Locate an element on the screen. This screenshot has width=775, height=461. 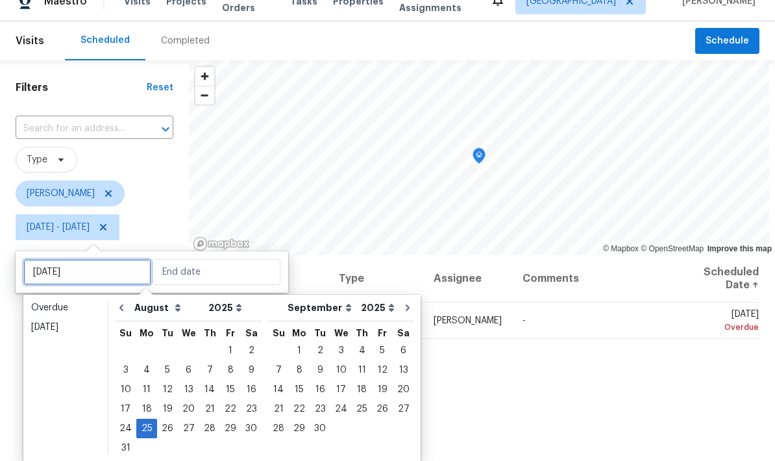
div: 13 is located at coordinates (403, 370).